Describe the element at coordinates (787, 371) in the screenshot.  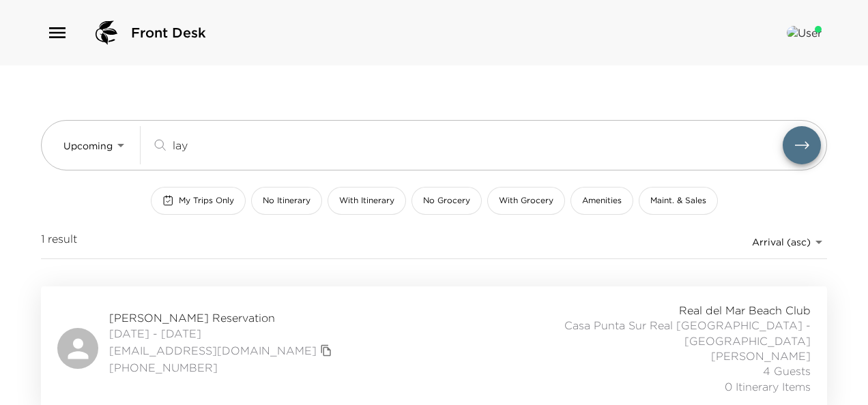
I see `span: 4 Guests` at that location.